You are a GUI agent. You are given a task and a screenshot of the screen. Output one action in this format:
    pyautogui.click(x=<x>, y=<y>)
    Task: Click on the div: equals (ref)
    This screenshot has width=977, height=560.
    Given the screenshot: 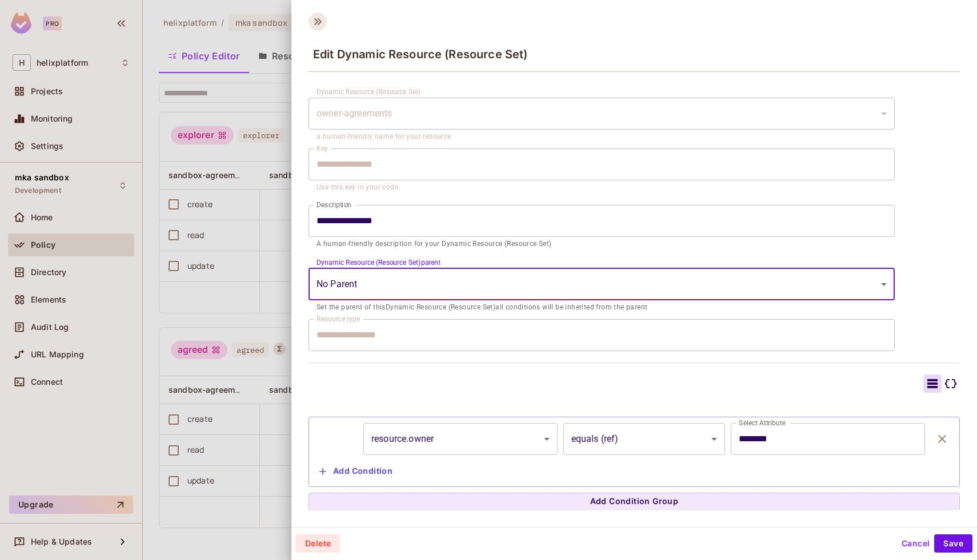 What is the action you would take?
    pyautogui.click(x=645, y=439)
    